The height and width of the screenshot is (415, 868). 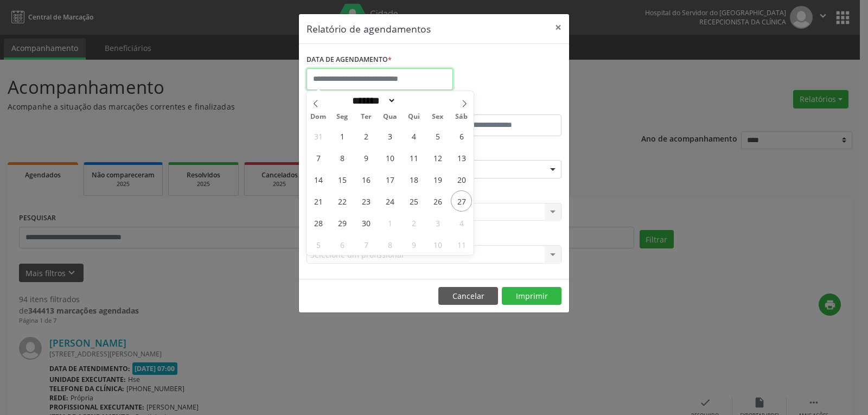 I want to click on span: Setembro 16, 2025, so click(x=366, y=179).